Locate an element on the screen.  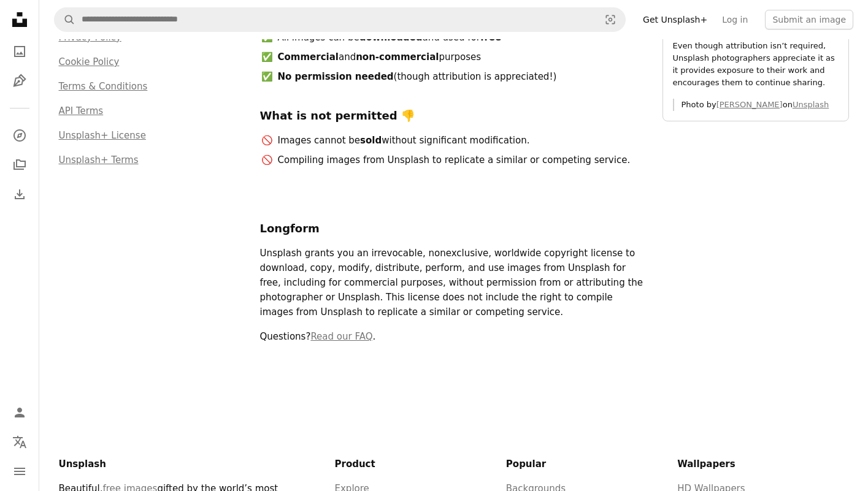
a: Get Unsplash+ is located at coordinates (675, 20).